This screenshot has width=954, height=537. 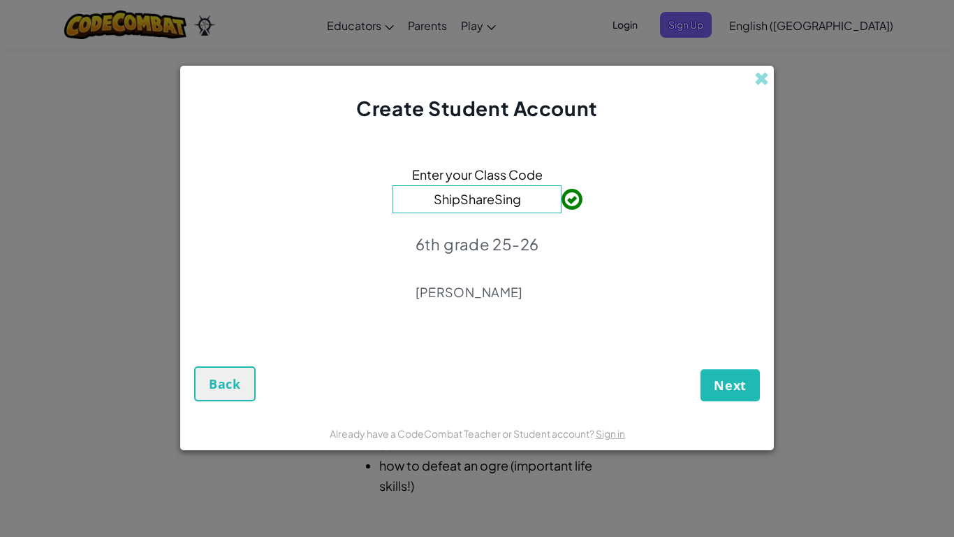 What do you see at coordinates (477, 174) in the screenshot?
I see `span: Enter your Class Code` at bounding box center [477, 174].